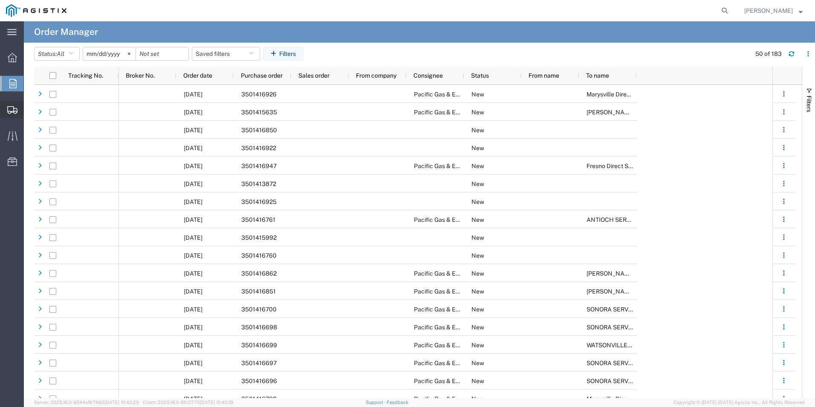 This screenshot has height=407, width=815. What do you see at coordinates (259, 202) in the screenshot?
I see `span: 3501416925` at bounding box center [259, 202].